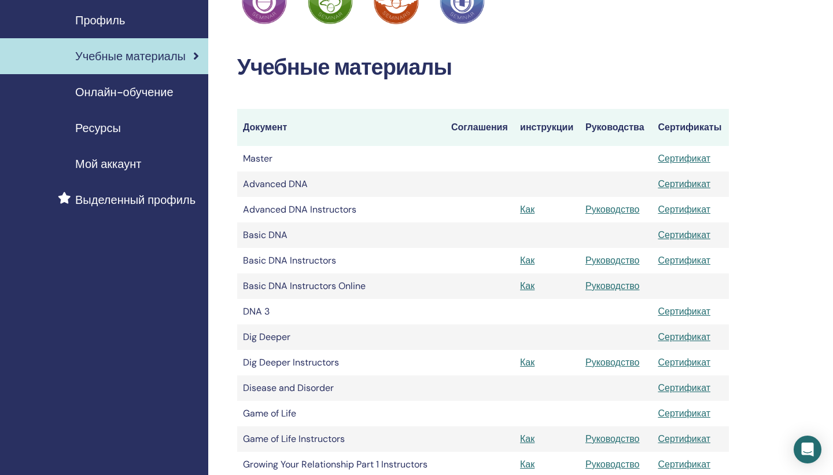  Describe the element at coordinates (341, 311) in the screenshot. I see `td: DNA 3` at that location.